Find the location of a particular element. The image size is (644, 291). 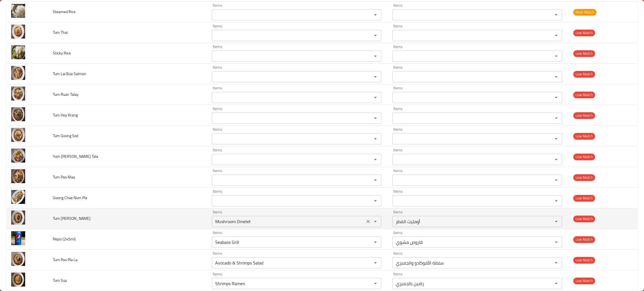

span: Tum Thai is located at coordinates (60, 32).